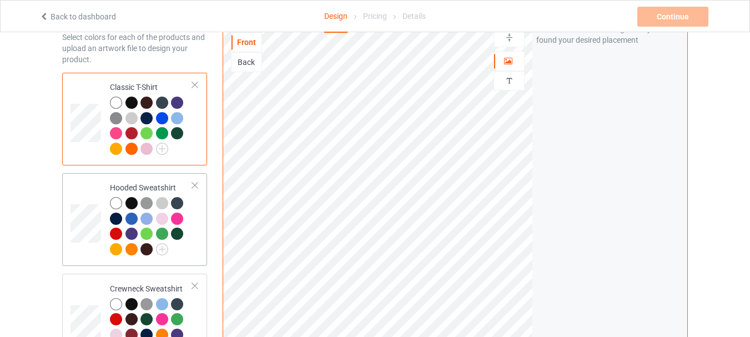 This screenshot has height=337, width=750. Describe the element at coordinates (375, 16) in the screenshot. I see `div: Pricing` at that location.